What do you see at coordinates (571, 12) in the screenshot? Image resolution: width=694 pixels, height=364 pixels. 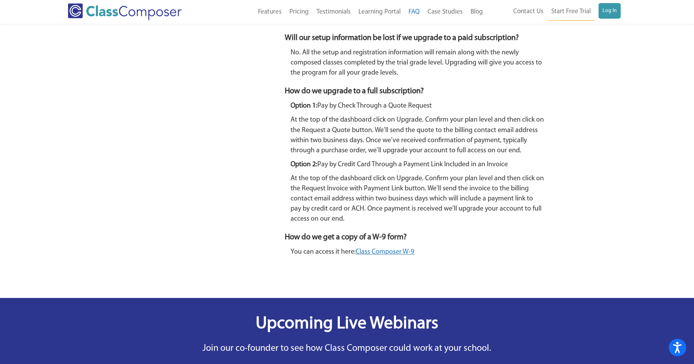 I see `a: Start Free Trial` at bounding box center [571, 12].